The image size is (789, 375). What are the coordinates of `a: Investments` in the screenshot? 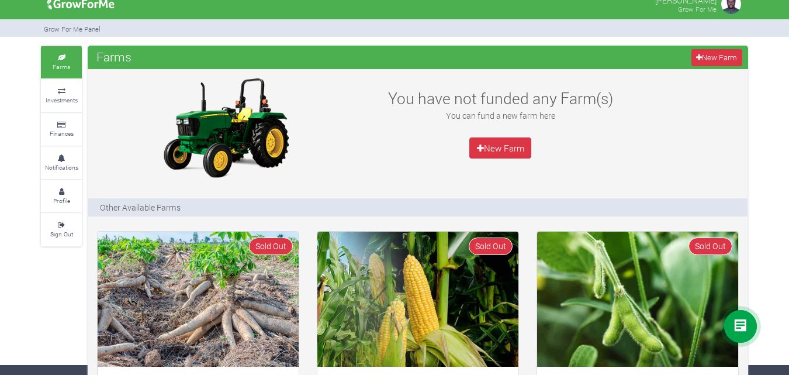 It's located at (61, 95).